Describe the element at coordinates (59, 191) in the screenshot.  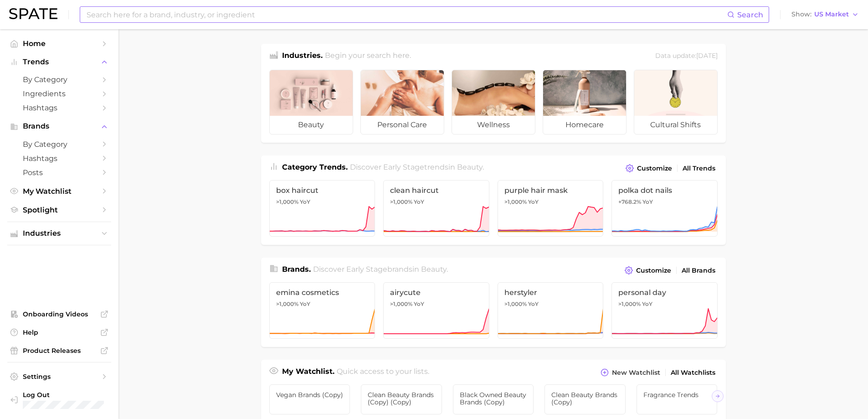
I see `span: My Watchlist` at that location.